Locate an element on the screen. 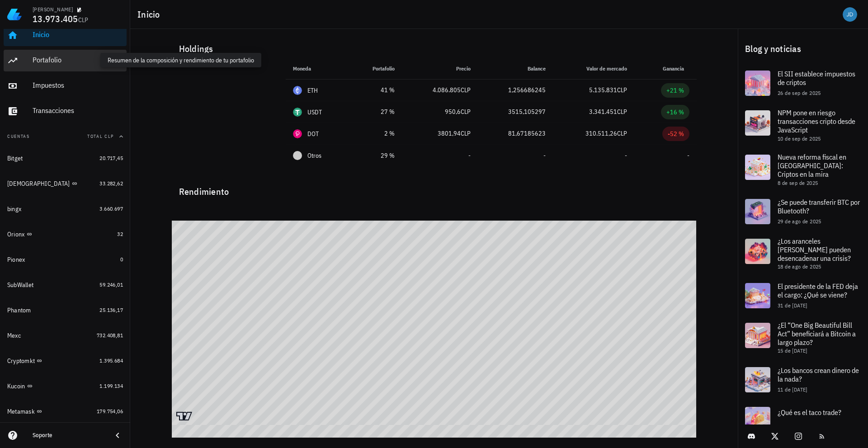 The image size is (868, 448). span: 4.086.805 is located at coordinates (447, 90).